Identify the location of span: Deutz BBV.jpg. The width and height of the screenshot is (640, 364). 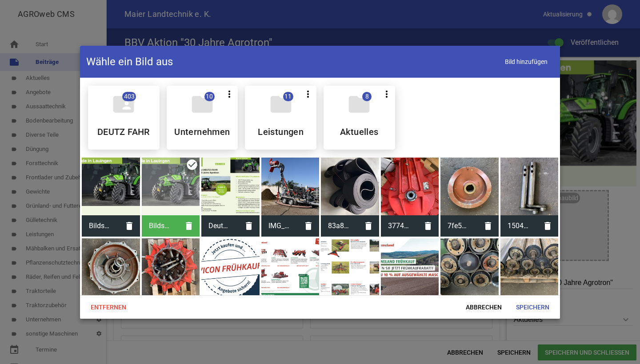
(220, 226).